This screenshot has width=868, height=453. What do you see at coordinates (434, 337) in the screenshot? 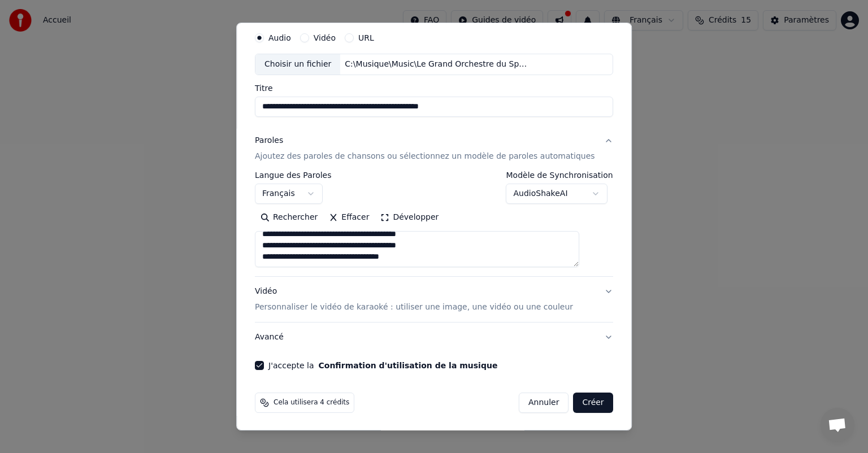
I see `button: Avancé` at bounding box center [434, 337].